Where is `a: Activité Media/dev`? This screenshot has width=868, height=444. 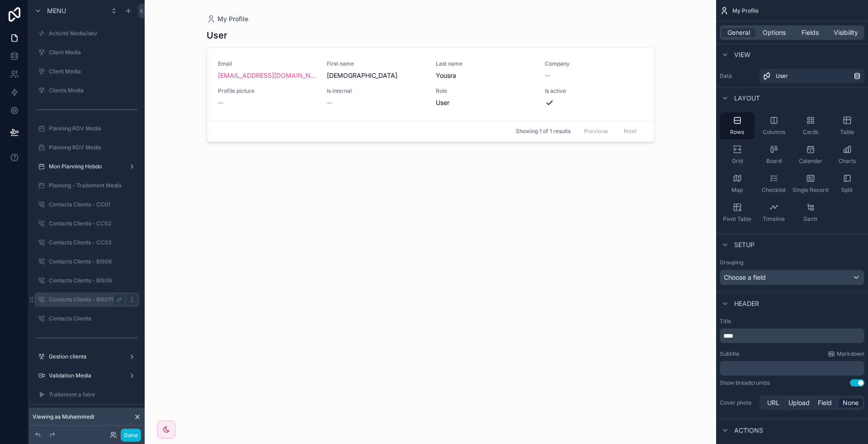
a: Activité Media/dev is located at coordinates (87, 33).